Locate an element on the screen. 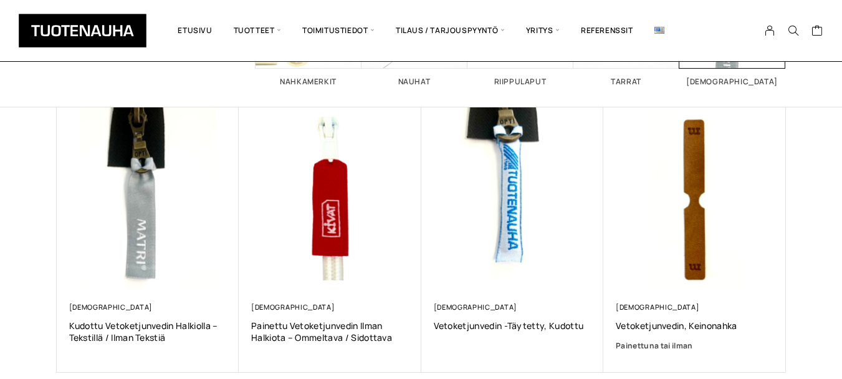 This screenshot has height=379, width=842. h2: Riippulaput is located at coordinates (521, 82).